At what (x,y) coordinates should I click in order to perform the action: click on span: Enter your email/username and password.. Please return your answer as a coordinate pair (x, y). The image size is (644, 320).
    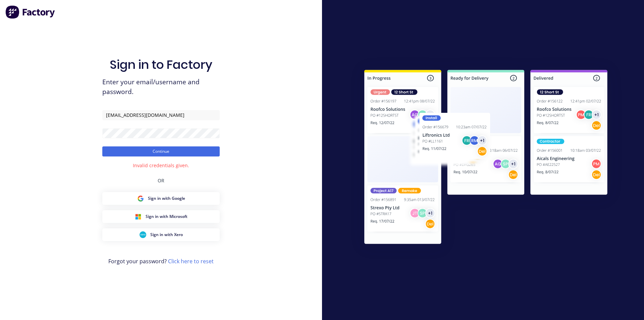
    Looking at the image, I should click on (161, 87).